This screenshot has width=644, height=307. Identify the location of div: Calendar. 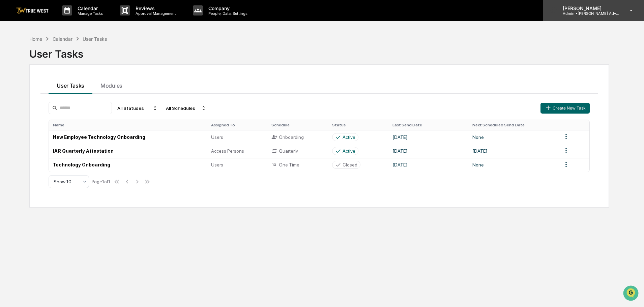
(62, 39).